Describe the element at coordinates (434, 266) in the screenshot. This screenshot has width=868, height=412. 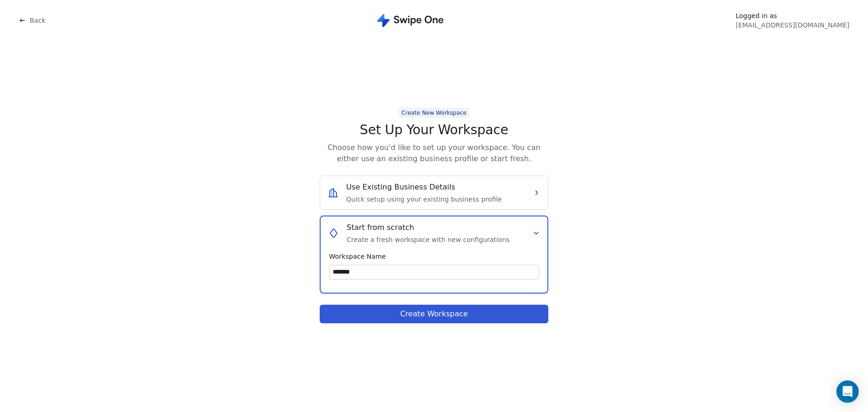
I see `div: Start from scratchCreate a fresh workspace with new configurations` at that location.